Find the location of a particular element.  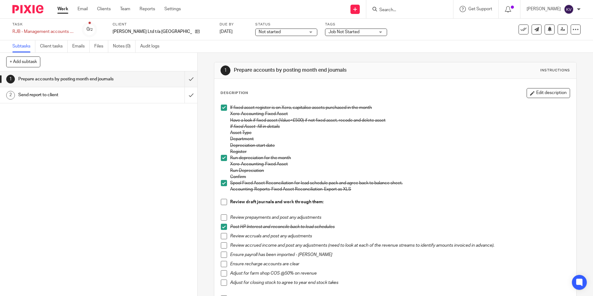

a: Work is located at coordinates (63, 9).